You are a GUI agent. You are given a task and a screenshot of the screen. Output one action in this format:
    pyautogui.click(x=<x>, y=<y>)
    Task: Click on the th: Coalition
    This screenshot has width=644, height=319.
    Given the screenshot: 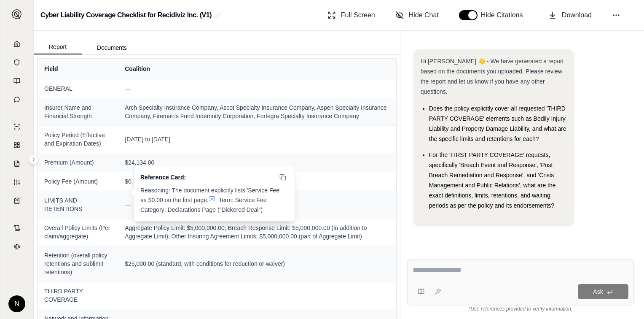 What is the action you would take?
    pyautogui.click(x=257, y=69)
    